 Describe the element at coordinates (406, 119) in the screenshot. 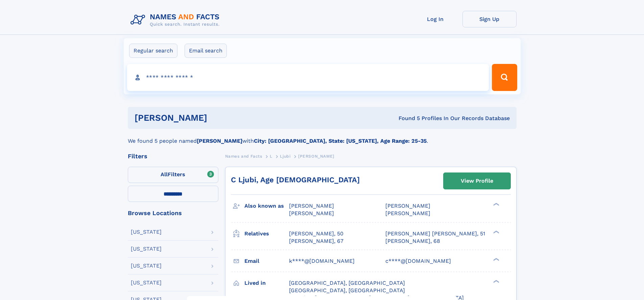

I see `div: Found 5 Profiles In Our Records Database` at that location.